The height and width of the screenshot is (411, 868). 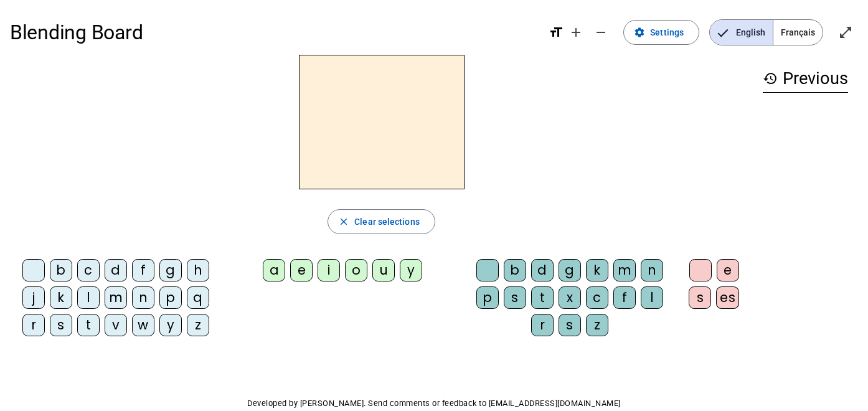 I want to click on div: u, so click(x=384, y=270).